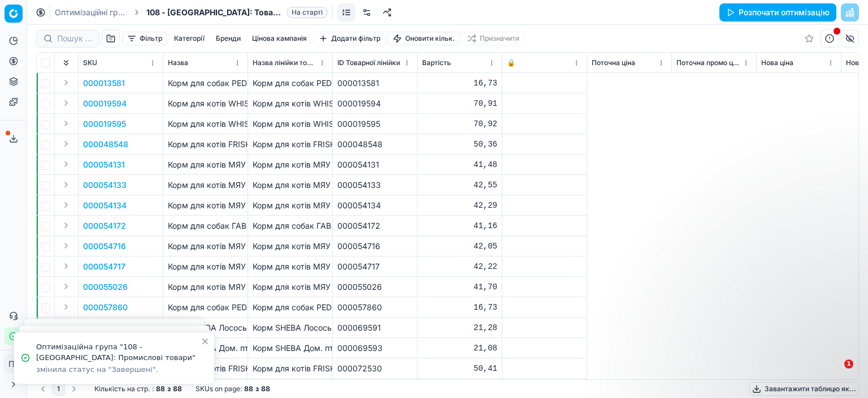  I want to click on div: Корм для котів WHISKAS 1+ сухий, яловичина / 300г, so click(290, 123).